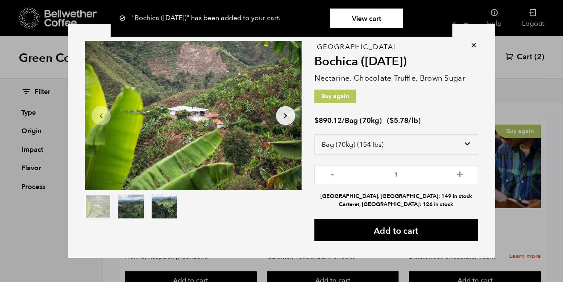  Describe the element at coordinates (396, 78) in the screenshot. I see `p: Nectarine, Chocolate Truffle, Brown Sugar` at that location.